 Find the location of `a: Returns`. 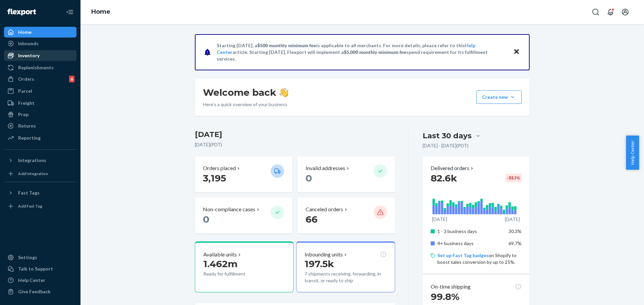

a: Returns is located at coordinates (40, 126).